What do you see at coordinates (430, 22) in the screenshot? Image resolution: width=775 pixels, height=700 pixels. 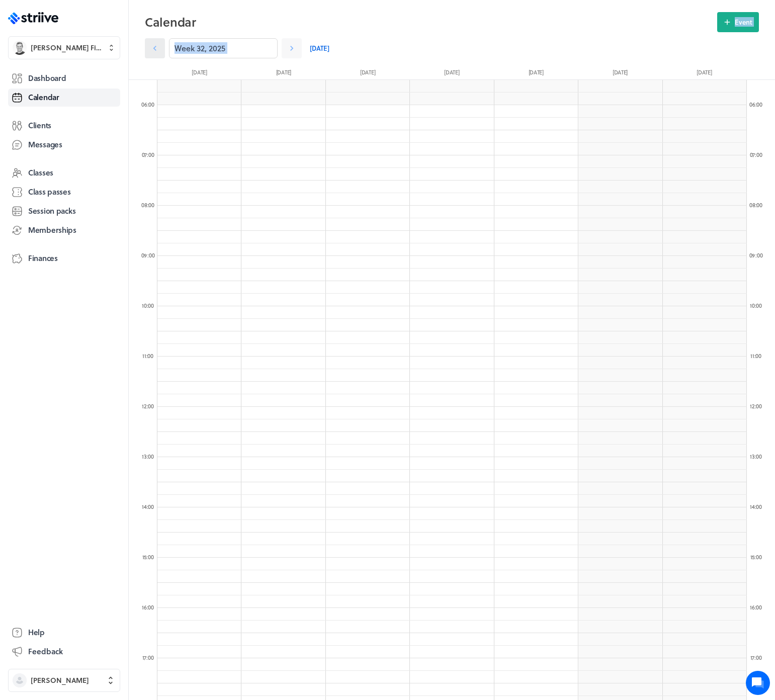 I see `h2: Calendar` at bounding box center [430, 22].